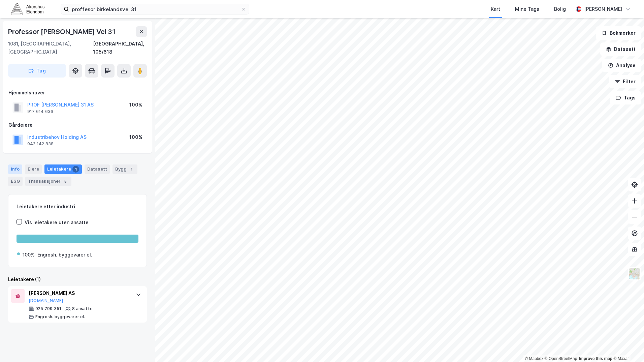 This screenshot has height=362, width=644. What do you see at coordinates (40, 144) in the screenshot?
I see `div: 942 142 838` at bounding box center [40, 144].